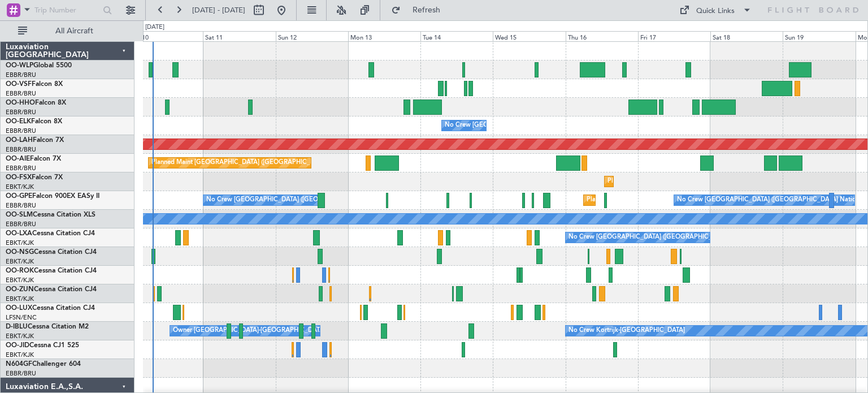 This screenshot has height=393, width=868. Describe the element at coordinates (21, 318) in the screenshot. I see `a: LFSN/ENC` at that location.